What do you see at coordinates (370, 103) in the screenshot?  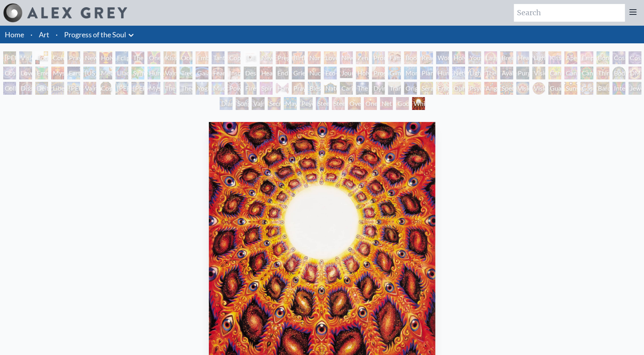 I see `div: One` at bounding box center [370, 103].